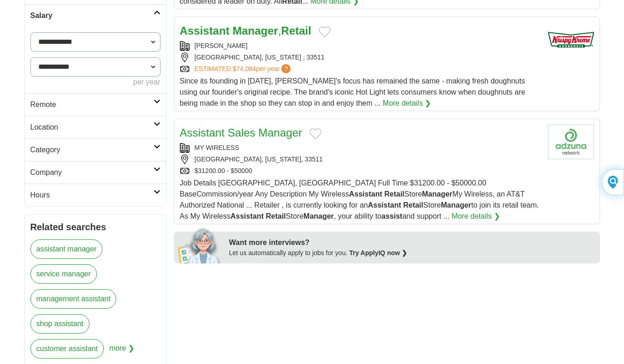  Describe the element at coordinates (91, 16) in the screenshot. I see `h2: Salary` at that location.